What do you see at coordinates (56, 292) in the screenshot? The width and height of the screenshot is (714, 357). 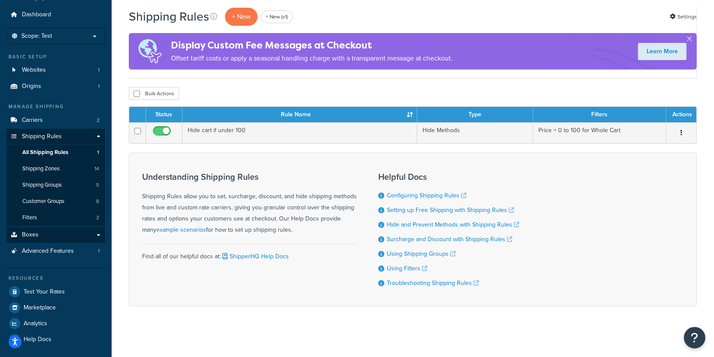 I see `li: Test Your Rates` at bounding box center [56, 292].